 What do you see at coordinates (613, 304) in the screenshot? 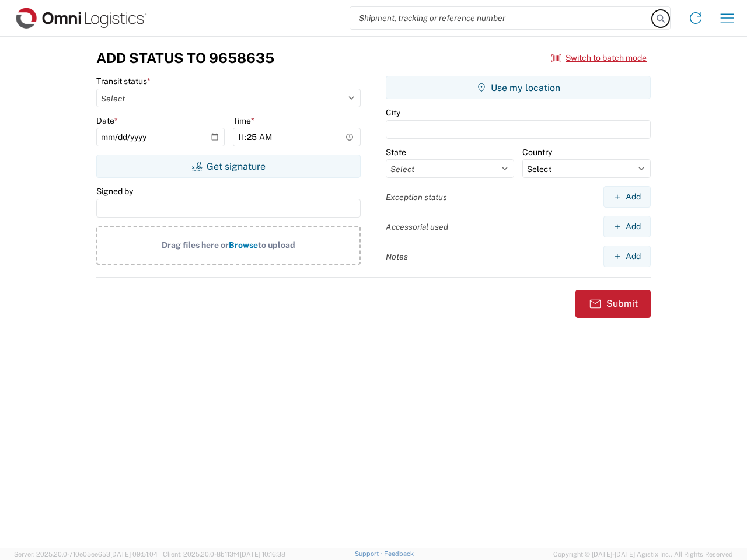
I see `button: Submit` at bounding box center [613, 304].